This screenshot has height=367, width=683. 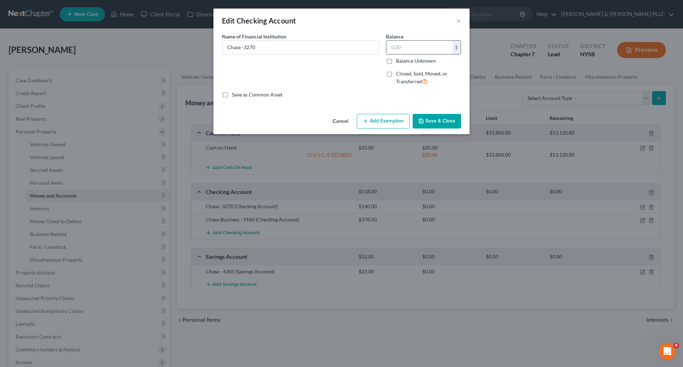 I want to click on button: Cancel, so click(x=340, y=122).